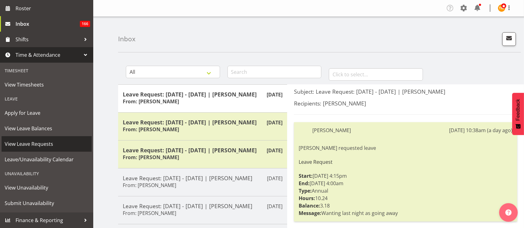 Image resolution: width=524 pixels, height=228 pixels. Describe the element at coordinates (47, 99) in the screenshot. I see `div: Leave` at that location.